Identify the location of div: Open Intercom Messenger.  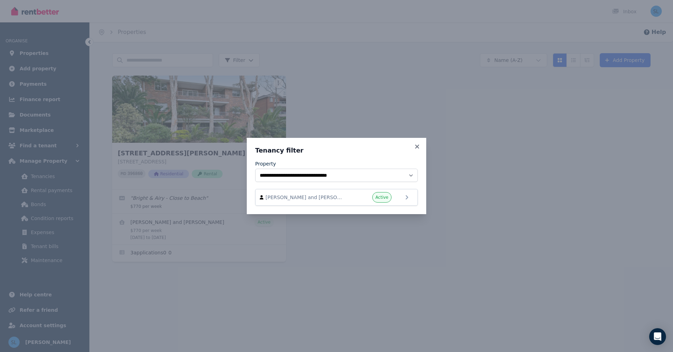
(657, 337).